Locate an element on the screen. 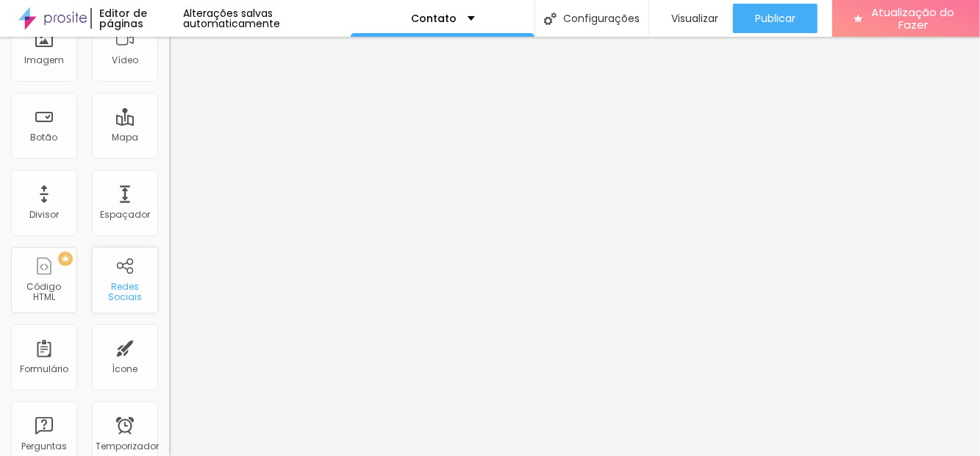 This screenshot has height=456, width=980. font: Redes Sociais is located at coordinates (125, 291).